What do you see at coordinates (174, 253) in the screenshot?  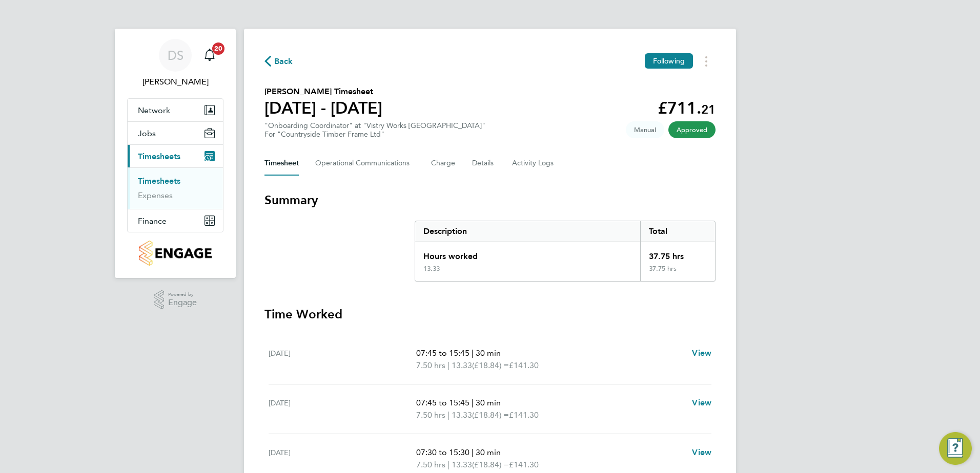 I see `img: countryside-properties-logo-retina.png` at bounding box center [174, 253].